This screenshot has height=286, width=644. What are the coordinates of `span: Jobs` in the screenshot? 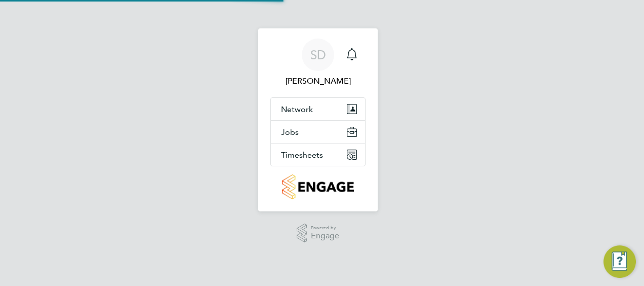 It's located at (290, 132).